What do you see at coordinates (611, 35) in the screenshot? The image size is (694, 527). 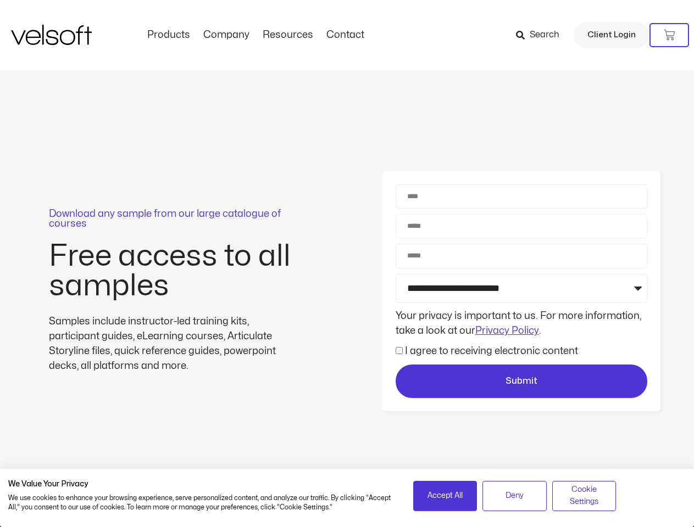 I see `a: Client Login` at bounding box center [611, 35].